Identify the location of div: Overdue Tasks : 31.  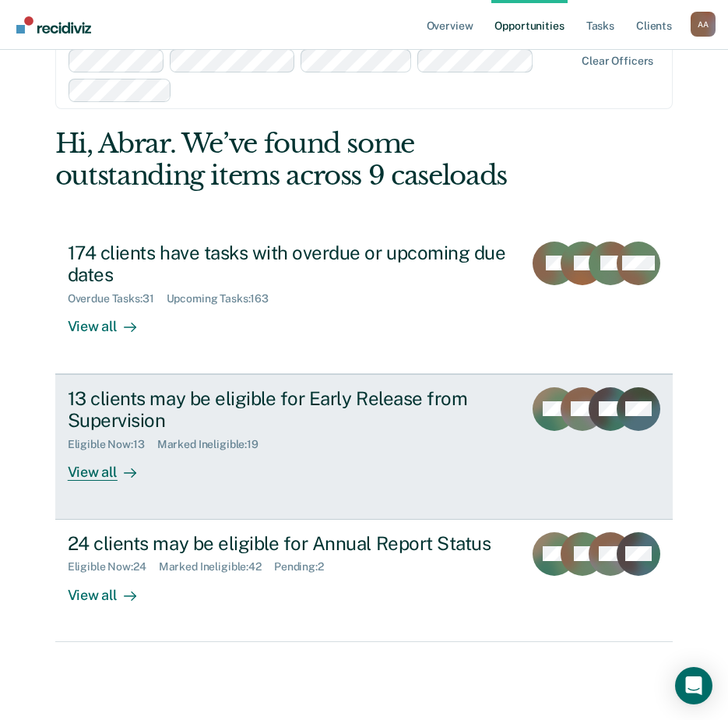
(117, 299).